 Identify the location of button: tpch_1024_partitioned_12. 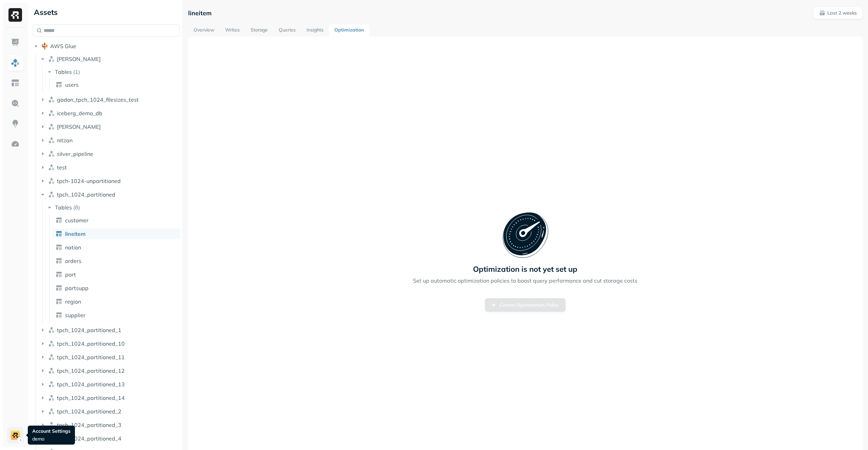
(110, 370).